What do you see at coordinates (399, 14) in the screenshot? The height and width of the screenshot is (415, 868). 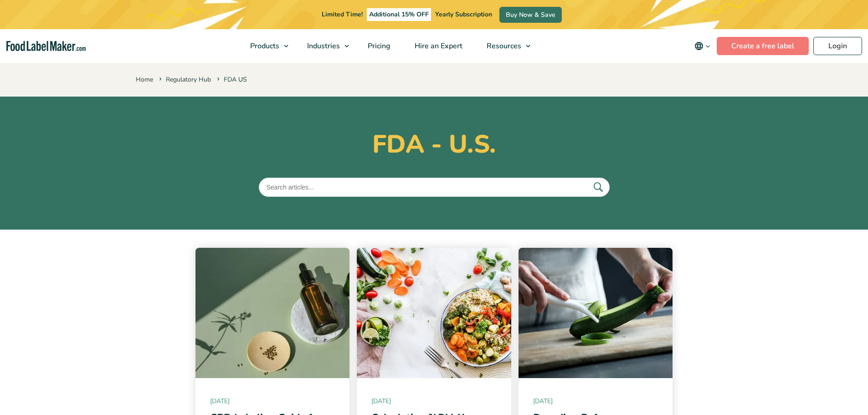 I see `span: Additional 15% OFF` at bounding box center [399, 14].